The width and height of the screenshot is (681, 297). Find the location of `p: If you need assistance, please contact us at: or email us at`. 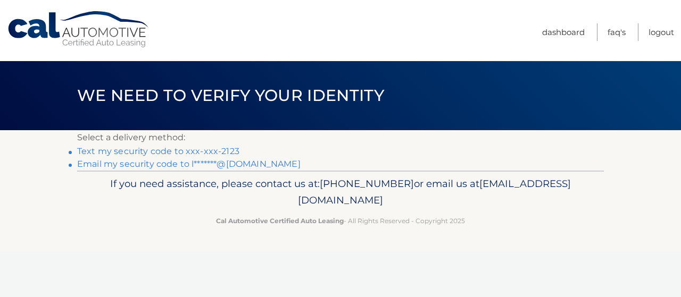

p: If you need assistance, please contact us at: or email us at is located at coordinates (340, 192).